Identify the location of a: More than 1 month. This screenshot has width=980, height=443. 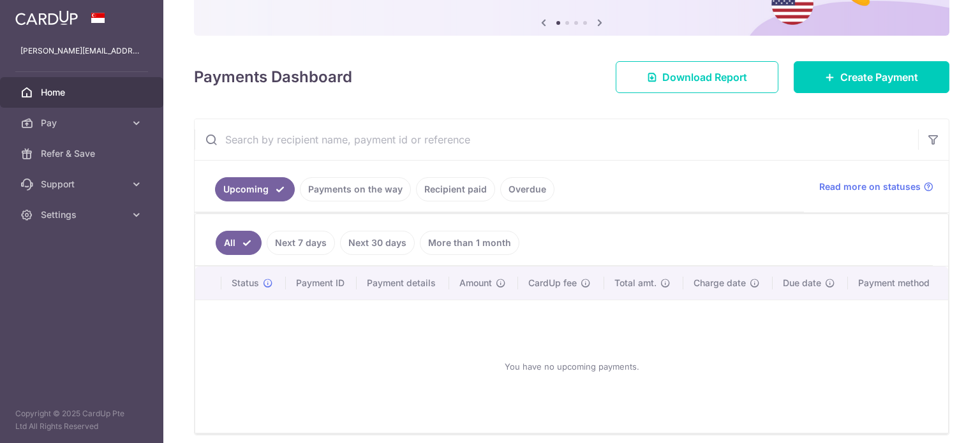
(469, 243).